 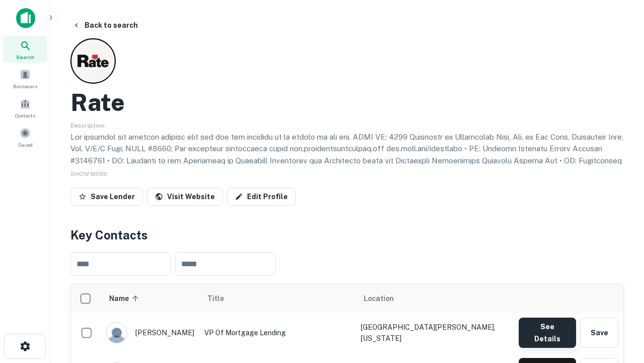 What do you see at coordinates (347, 178) in the screenshot?
I see `p: Lor ipsumdol sit ametcon adipisc elit sed doe tem incididu ut la etdolo ma ali eni. ADMI VE: 4299...` at bounding box center [347, 178].